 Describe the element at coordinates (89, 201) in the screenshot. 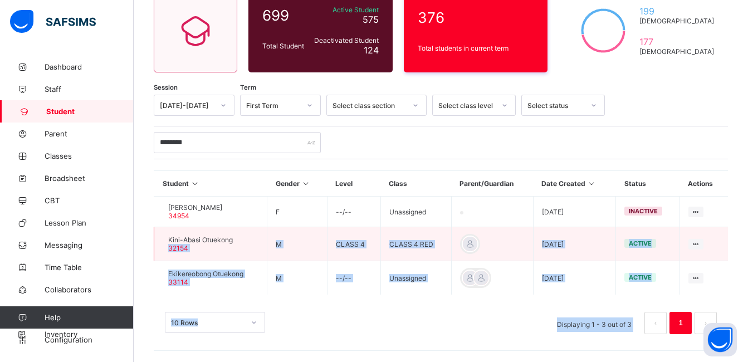

I see `span: CBT` at that location.